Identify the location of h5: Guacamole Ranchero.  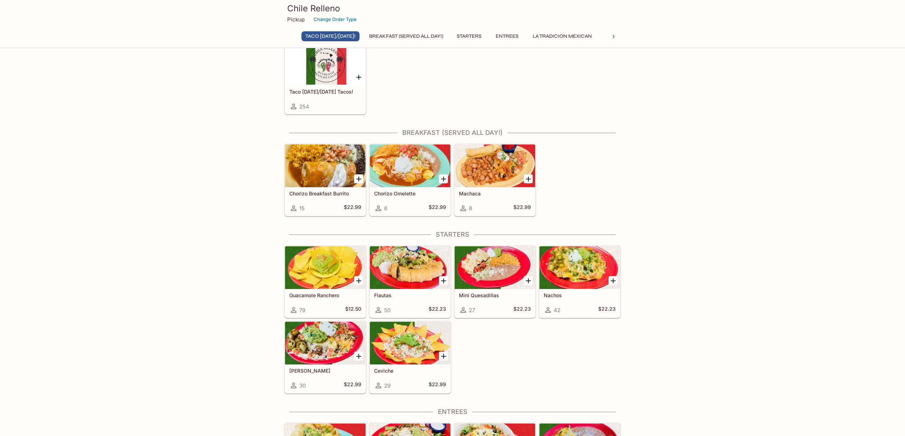
(325, 295).